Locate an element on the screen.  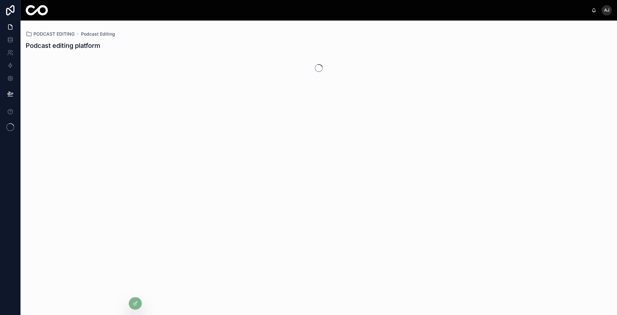
a: PODCAST EDITING is located at coordinates (50, 34).